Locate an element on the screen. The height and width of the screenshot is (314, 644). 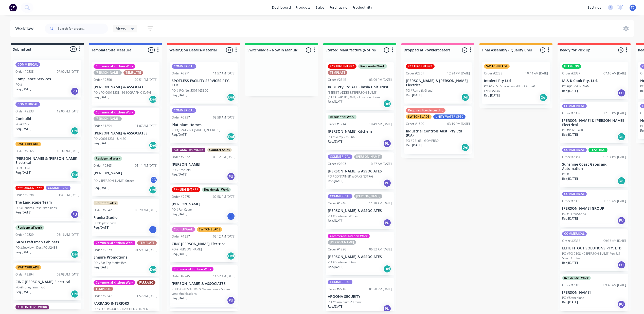
div: Order #2361 is located at coordinates (415, 73).